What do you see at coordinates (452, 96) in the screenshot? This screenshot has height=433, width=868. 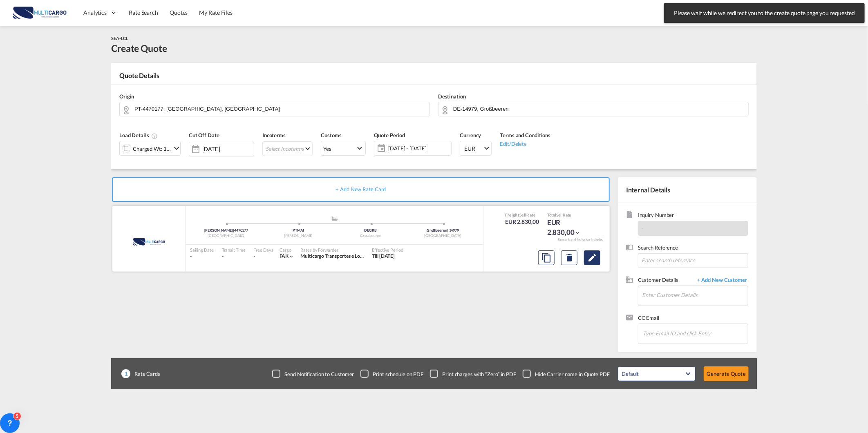 I see `span: Destination` at bounding box center [452, 96].